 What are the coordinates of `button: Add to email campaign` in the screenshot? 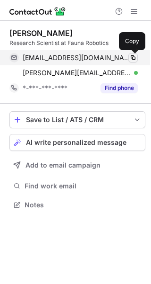 It's located at (78, 165).